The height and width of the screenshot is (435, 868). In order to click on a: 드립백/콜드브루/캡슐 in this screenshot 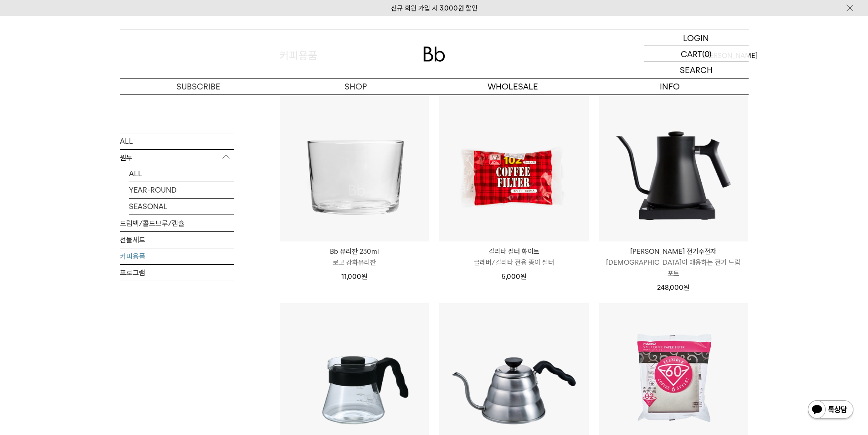, I will do `click(177, 222)`.